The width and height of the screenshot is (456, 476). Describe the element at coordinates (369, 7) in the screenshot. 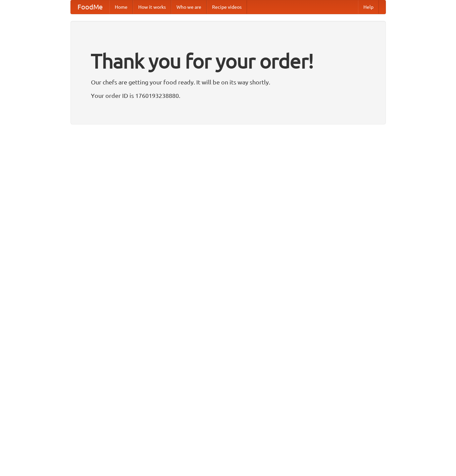

I see `a: Help` at that location.